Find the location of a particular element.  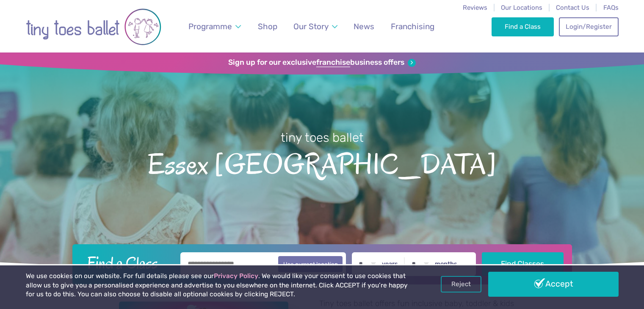

a: Login/Register is located at coordinates (589, 27).